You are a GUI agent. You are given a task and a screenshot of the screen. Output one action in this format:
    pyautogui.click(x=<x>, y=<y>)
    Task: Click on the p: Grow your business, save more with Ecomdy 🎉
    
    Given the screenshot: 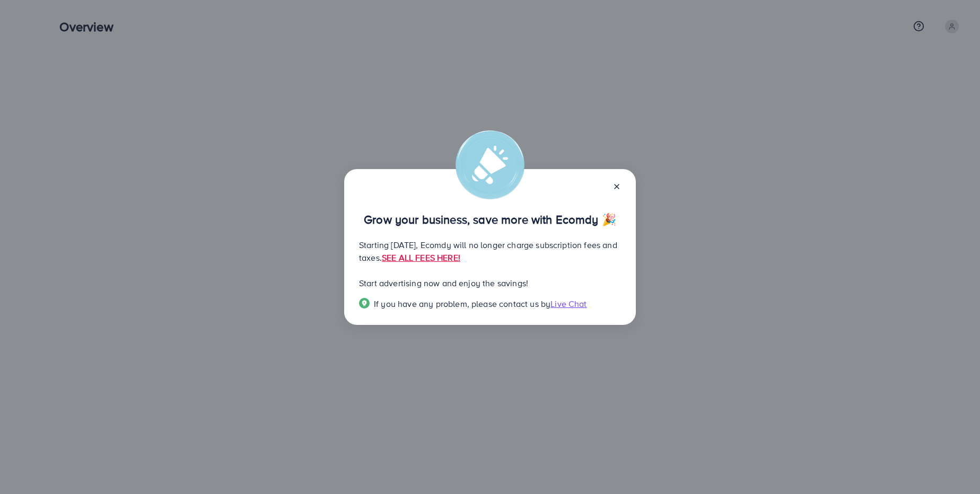 What is the action you would take?
    pyautogui.click(x=490, y=220)
    